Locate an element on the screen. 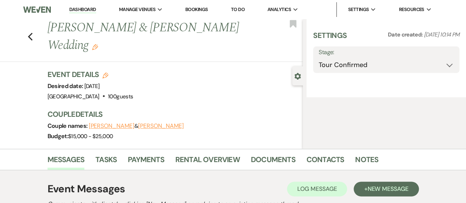 The height and width of the screenshot is (203, 466). a: Messages is located at coordinates (66, 162).